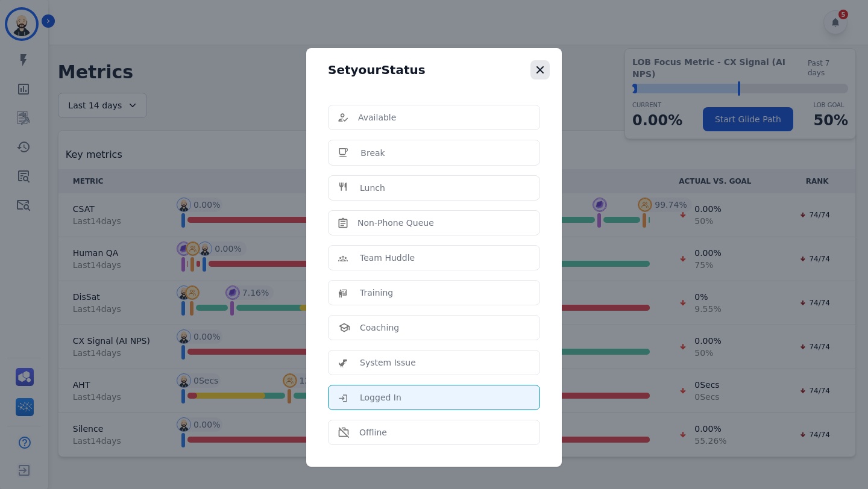  Describe the element at coordinates (373, 153) in the screenshot. I see `p: Break` at that location.